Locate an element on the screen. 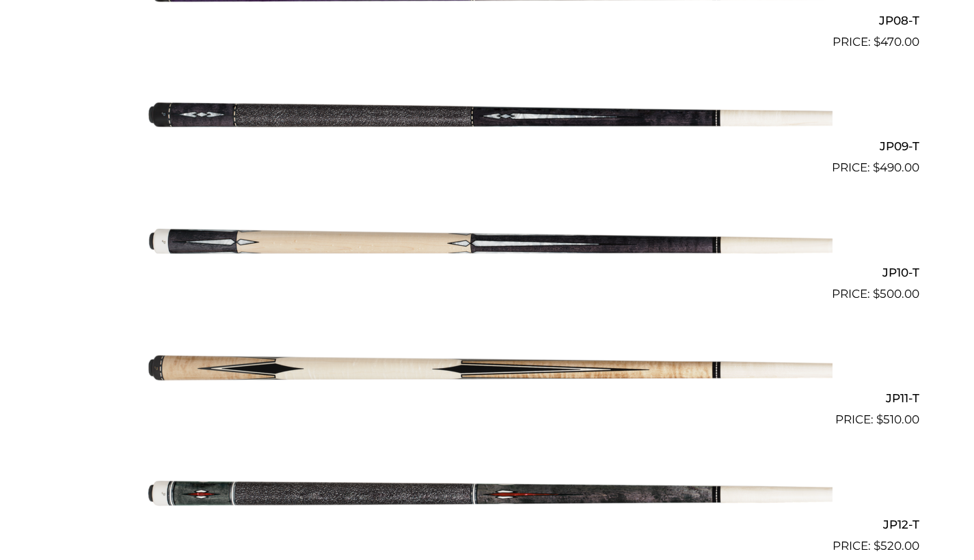 This screenshot has width=974, height=560. bdi: 520.00 is located at coordinates (896, 546).